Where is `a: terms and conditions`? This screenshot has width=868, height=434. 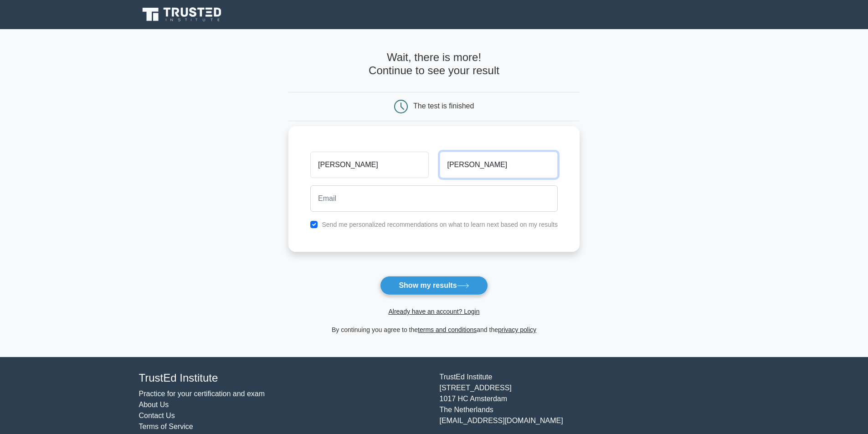
a: terms and conditions is located at coordinates (447, 329).